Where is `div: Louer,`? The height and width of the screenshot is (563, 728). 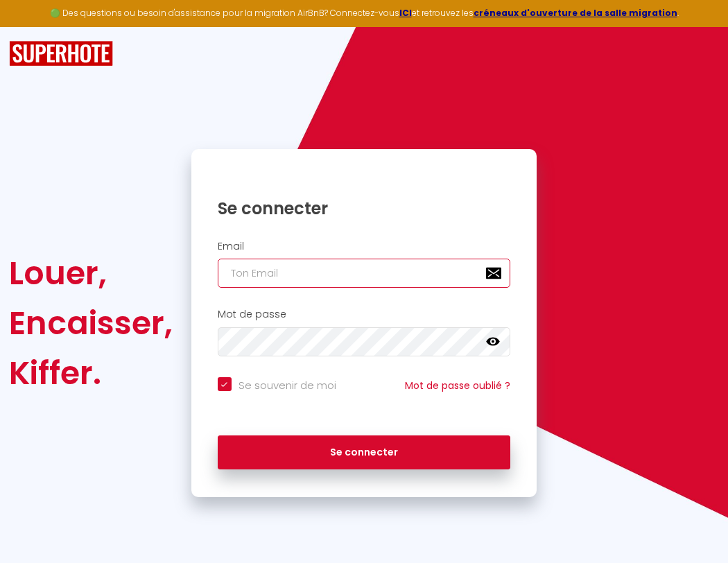
div: Louer, is located at coordinates (91, 273).